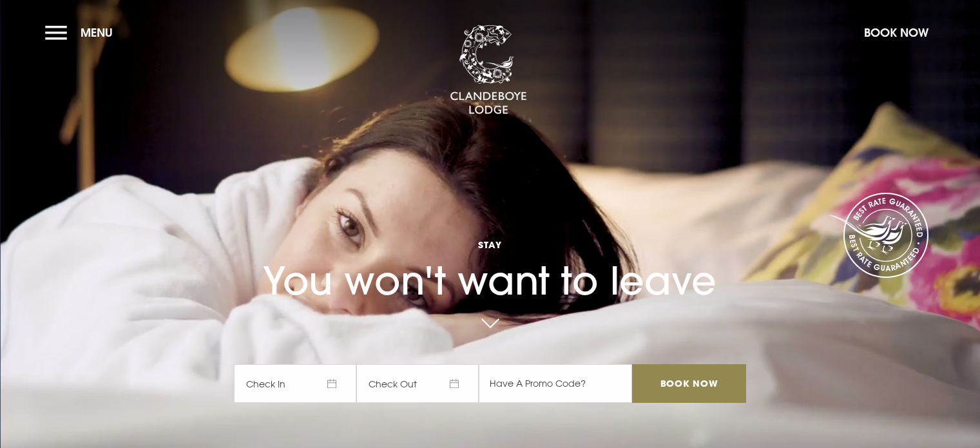 The image size is (980, 448). What do you see at coordinates (490, 256) in the screenshot?
I see `h1: You won't want to leave` at bounding box center [490, 256].